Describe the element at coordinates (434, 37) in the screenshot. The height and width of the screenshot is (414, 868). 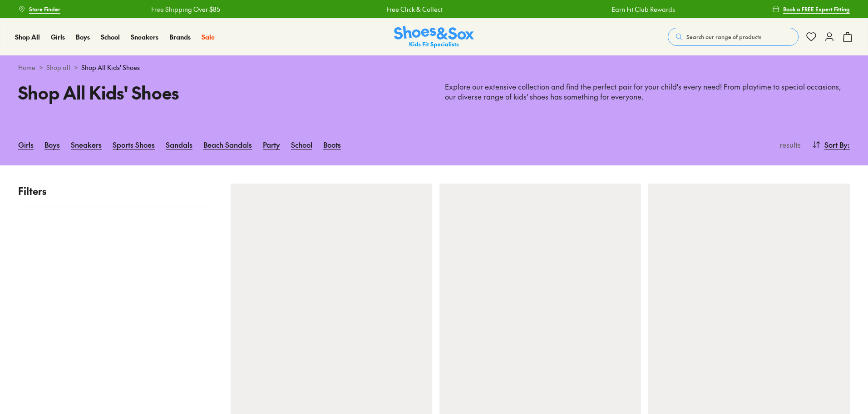
I see `a: Shoes & Sox` at that location.